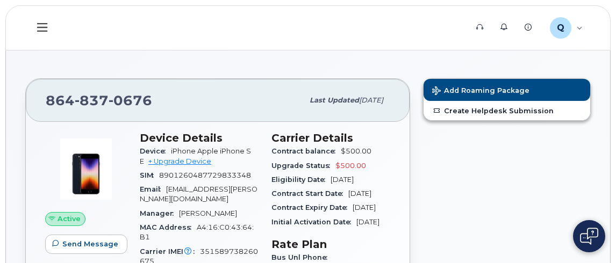 The width and height of the screenshot is (616, 263). I want to click on span: Active, so click(69, 219).